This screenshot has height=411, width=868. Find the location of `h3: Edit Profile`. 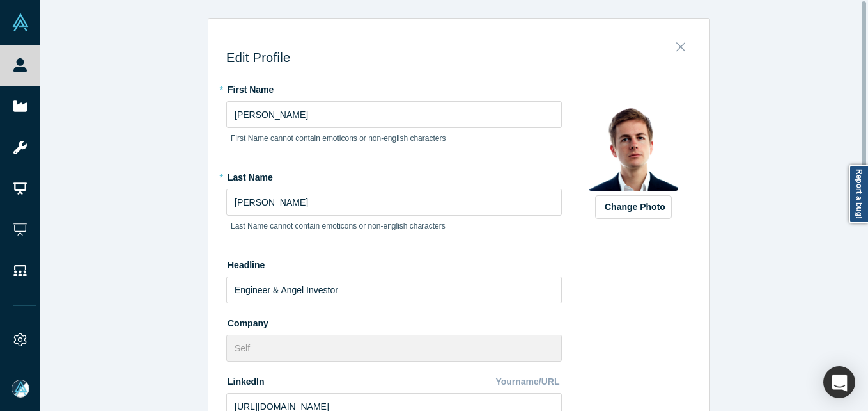

h3: Edit Profile is located at coordinates (459, 57).